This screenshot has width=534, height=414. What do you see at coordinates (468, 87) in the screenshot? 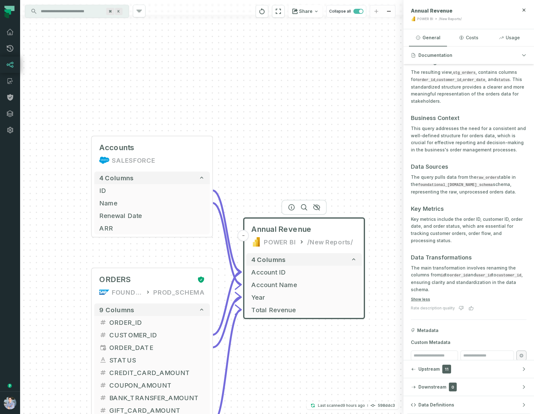
I see `p: The resulting view, , contains columns for , , , and . This standardized structure provides a cle...` at bounding box center [468, 87].